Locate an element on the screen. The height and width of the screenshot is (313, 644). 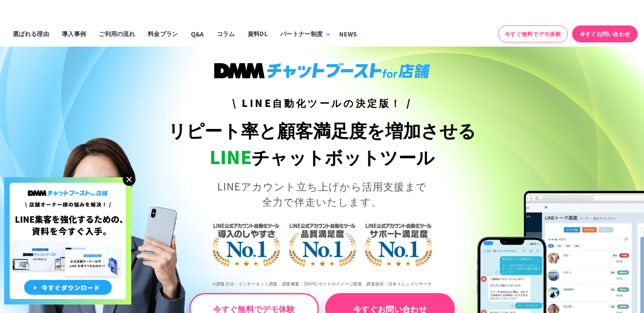
a: 導入事例 is located at coordinates (74, 34).